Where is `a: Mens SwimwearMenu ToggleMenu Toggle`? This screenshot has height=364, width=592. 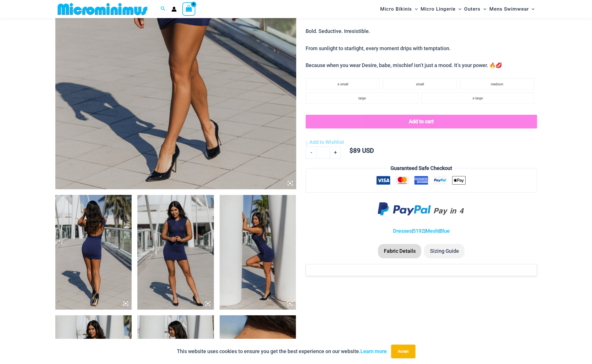
a: Mens SwimwearMenu ToggleMenu Toggle is located at coordinates (512, 9).